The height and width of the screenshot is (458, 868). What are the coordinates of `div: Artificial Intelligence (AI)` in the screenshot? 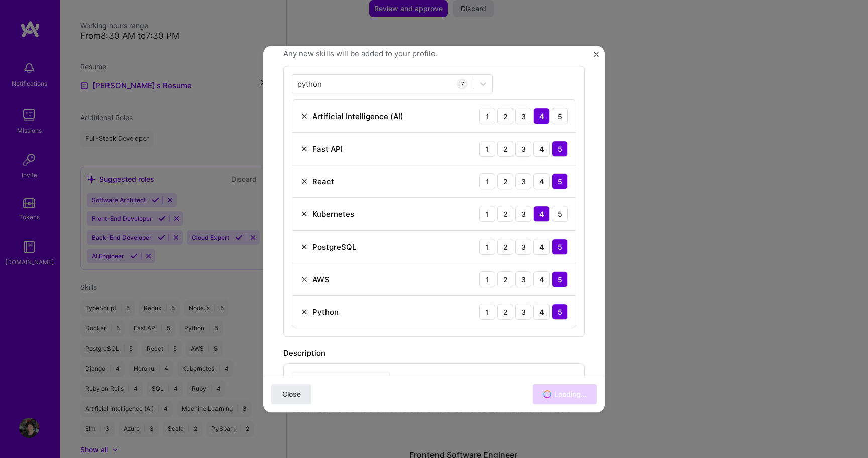 It's located at (358, 116).